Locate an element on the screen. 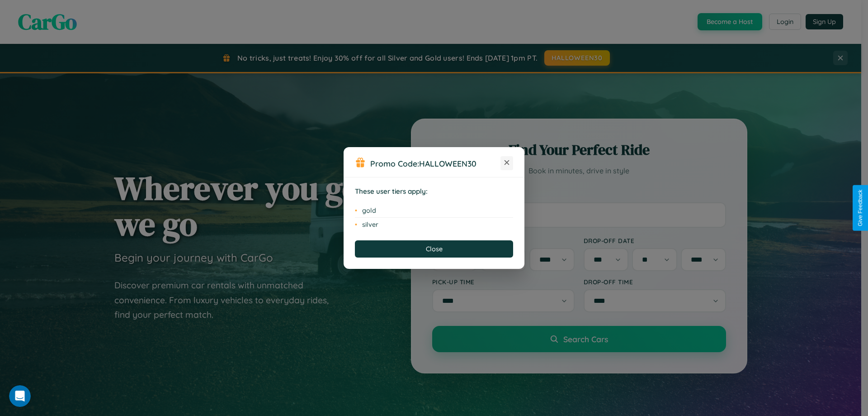  li: gold is located at coordinates (434, 211).